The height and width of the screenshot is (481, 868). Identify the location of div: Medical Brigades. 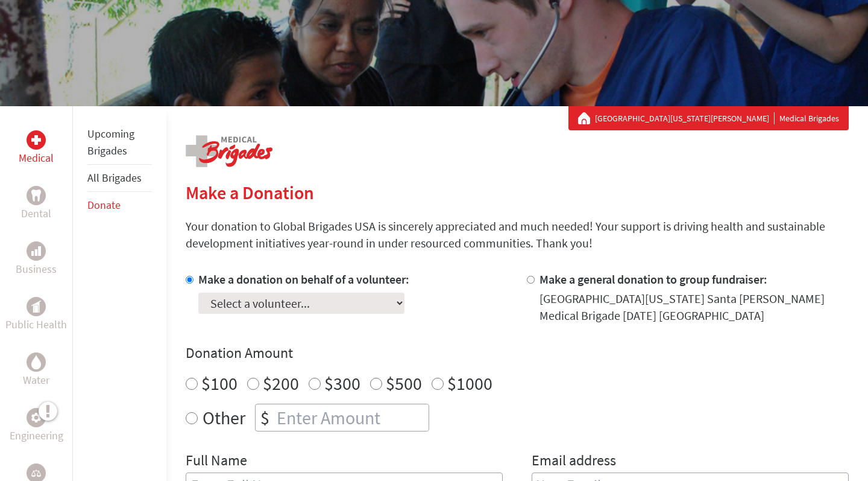
(709, 118).